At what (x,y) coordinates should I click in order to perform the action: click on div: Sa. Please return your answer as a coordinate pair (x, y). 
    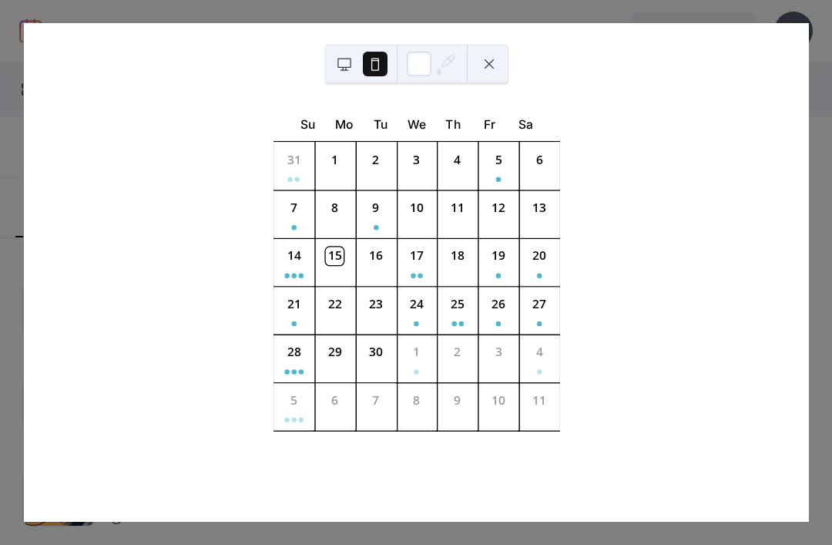
    Looking at the image, I should click on (525, 123).